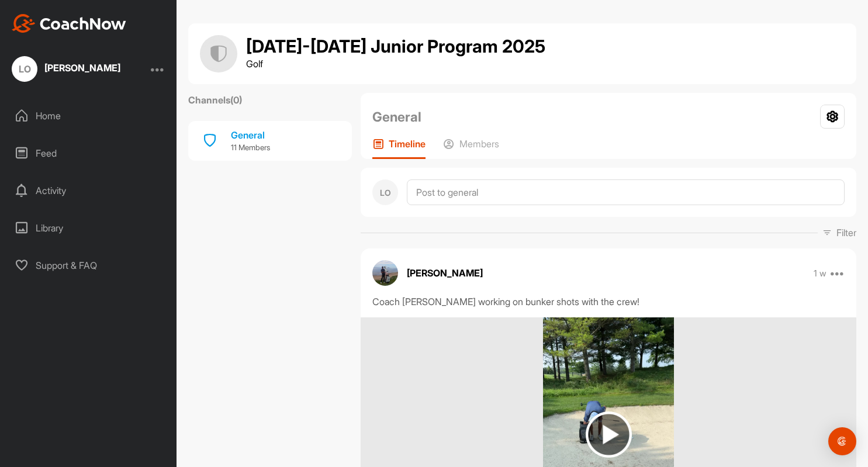 This screenshot has width=868, height=467. I want to click on div: General, so click(250, 135).